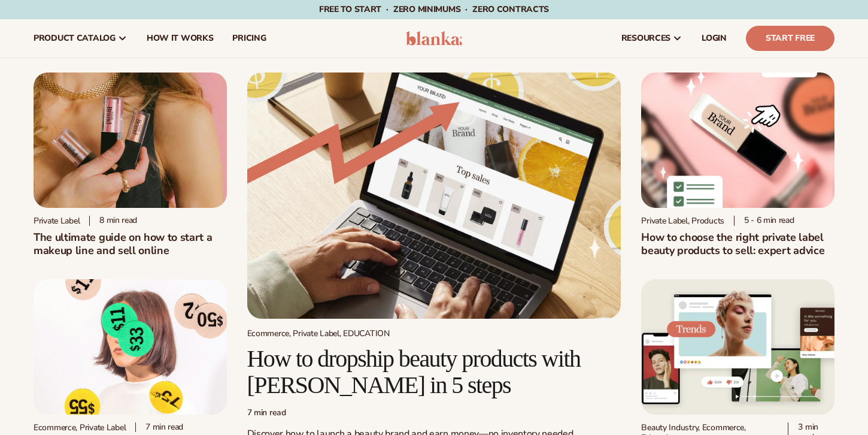  What do you see at coordinates (80, 38) in the screenshot?
I see `a: product catalog` at bounding box center [80, 38].